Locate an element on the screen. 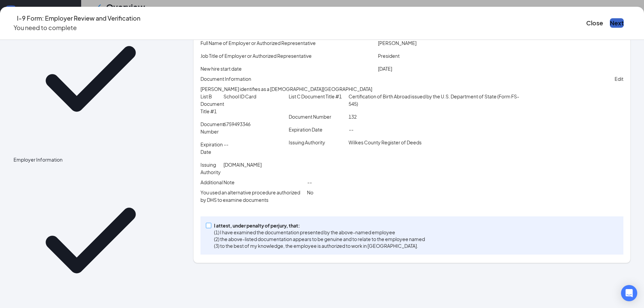 This screenshot has width=644, height=308. svg: Checkmark is located at coordinates (91, 79).